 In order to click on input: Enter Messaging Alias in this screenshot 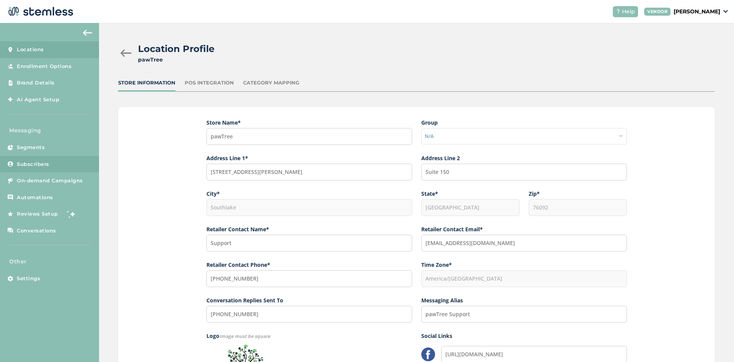, I will do `click(524, 314)`.